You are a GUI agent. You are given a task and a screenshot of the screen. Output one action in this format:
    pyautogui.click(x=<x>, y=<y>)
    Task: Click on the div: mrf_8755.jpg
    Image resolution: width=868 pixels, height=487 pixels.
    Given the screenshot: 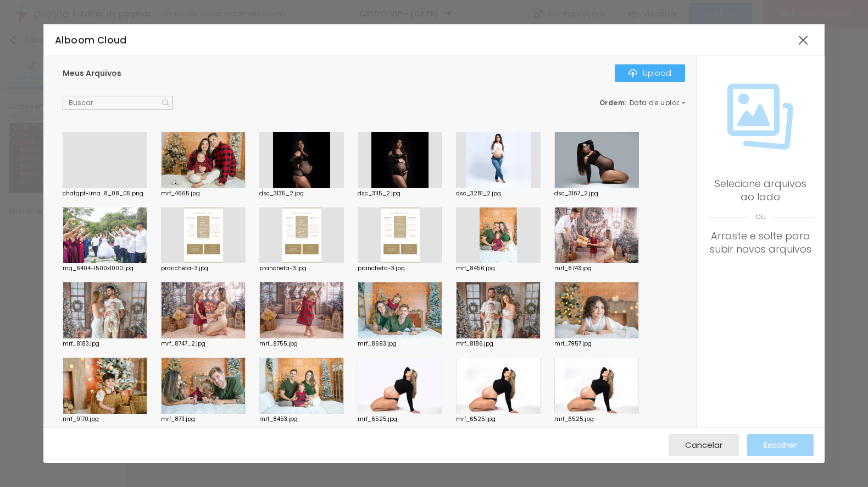 What is the action you would take?
    pyautogui.click(x=302, y=344)
    